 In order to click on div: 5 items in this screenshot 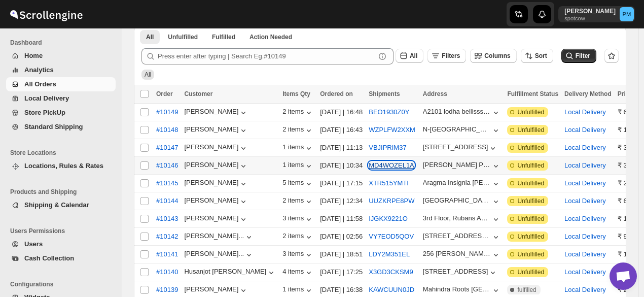, I will do `click(298, 184)`.